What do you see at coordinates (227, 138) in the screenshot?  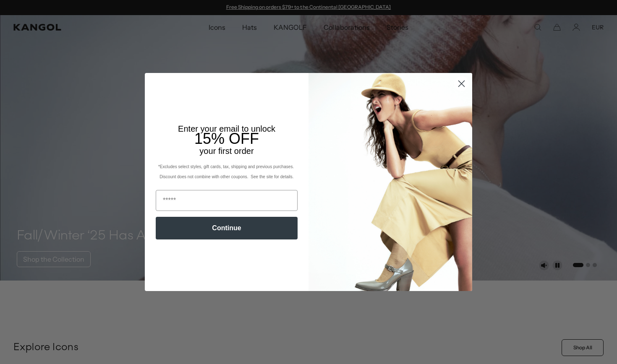 I see `span: 15% OFF` at bounding box center [227, 138].